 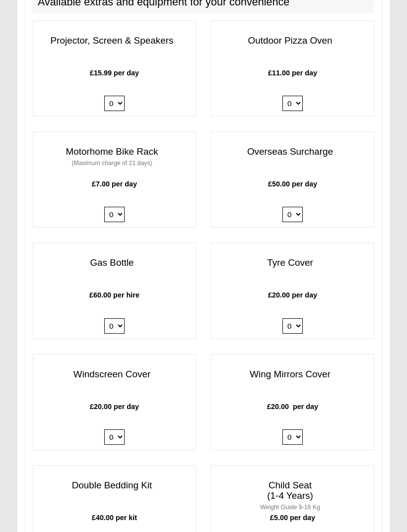 I want to click on h3: Double Bedding Kit, so click(x=114, y=485).